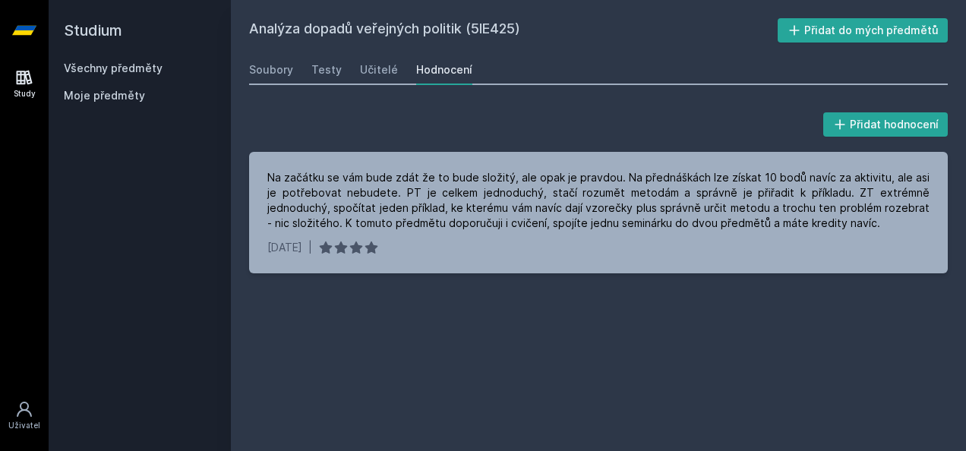 Image resolution: width=966 pixels, height=451 pixels. What do you see at coordinates (24, 425) in the screenshot?
I see `div: Uživatel` at bounding box center [24, 425].